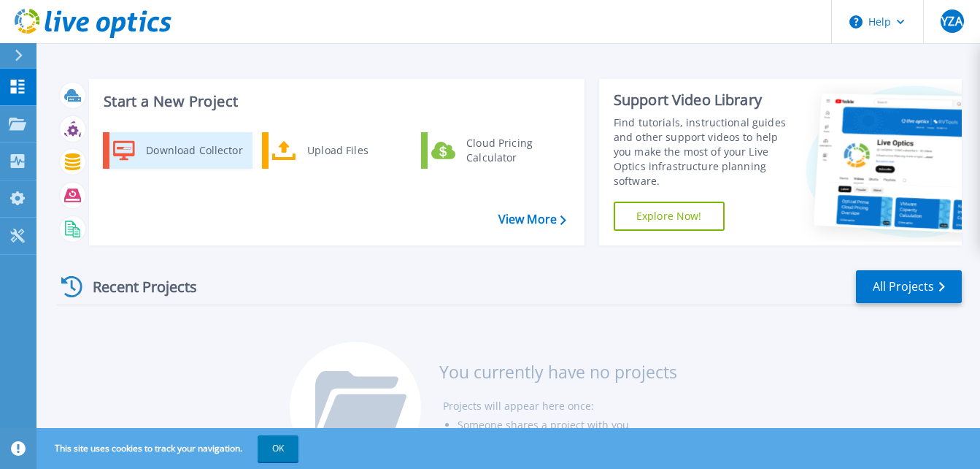 This screenshot has height=469, width=980. Describe the element at coordinates (703, 152) in the screenshot. I see `div: Find tutorials, instructional guides and other support videos to help you make the most of your L...` at that location.